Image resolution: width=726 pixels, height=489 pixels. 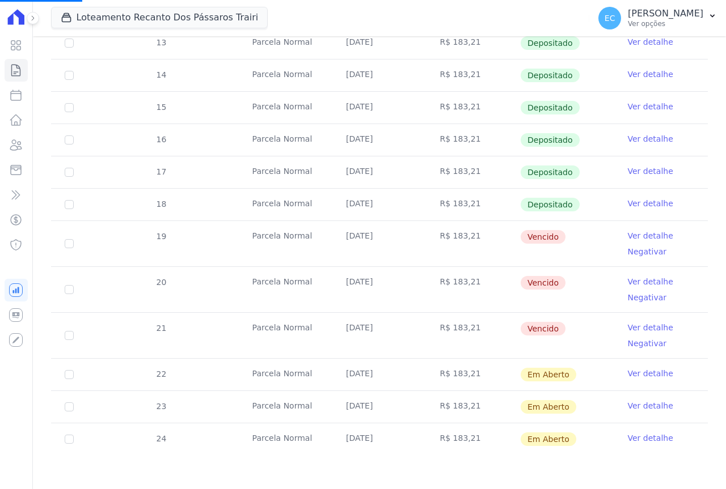 I want to click on span: 23, so click(x=161, y=407).